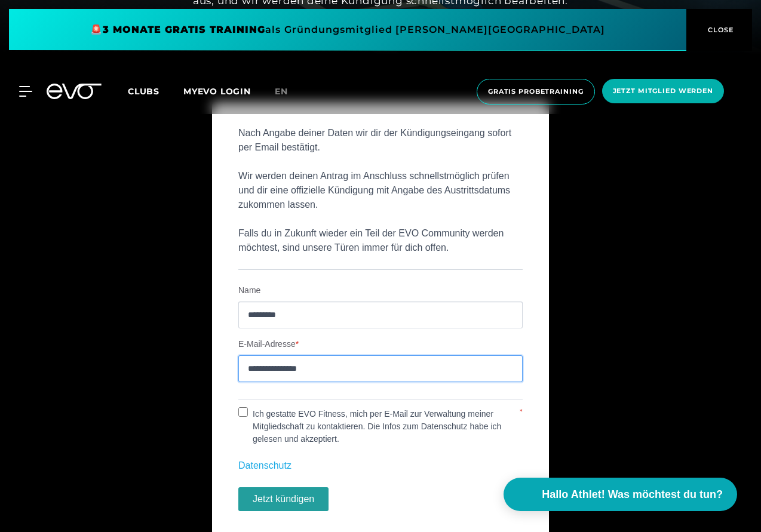  What do you see at coordinates (536, 91) in the screenshot?
I see `span: Gratis Probetraining` at bounding box center [536, 91].